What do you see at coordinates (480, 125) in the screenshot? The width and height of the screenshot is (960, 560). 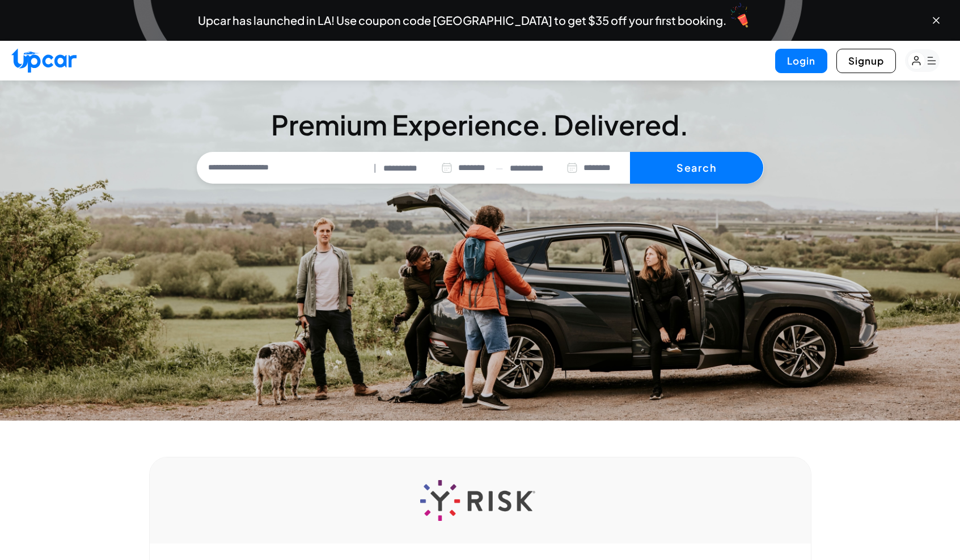 I see `h3: Premium Experience. Delivered.` at bounding box center [480, 125].